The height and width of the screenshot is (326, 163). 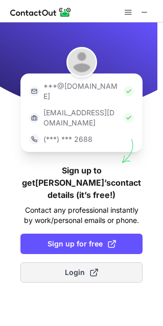 What do you see at coordinates (41, 12) in the screenshot?
I see `img: ContactOut v5.3.10` at bounding box center [41, 12].